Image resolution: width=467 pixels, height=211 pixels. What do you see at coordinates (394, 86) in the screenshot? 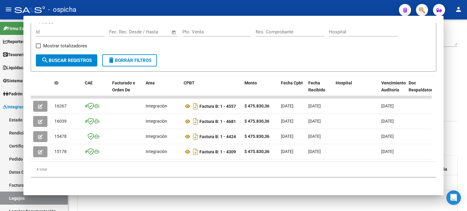
I see `span: Vencimiento Auditoría` at bounding box center [394, 86].